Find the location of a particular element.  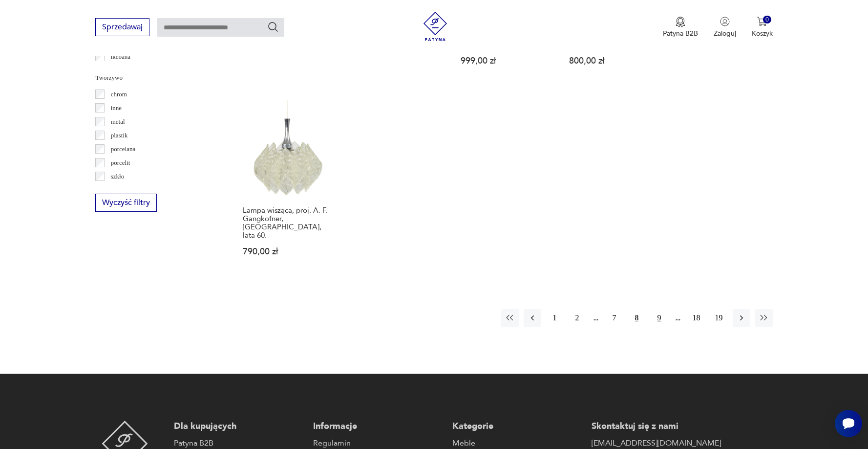

p: 970,00 zł is located at coordinates (723, 52).